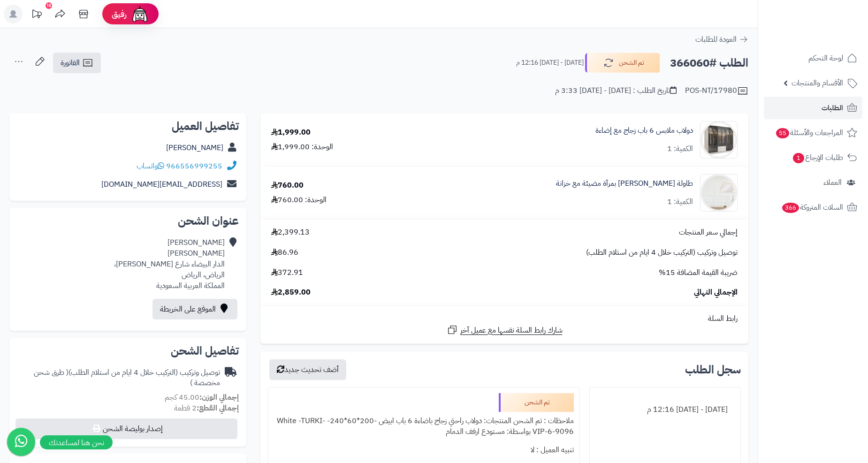  What do you see at coordinates (717, 91) in the screenshot?
I see `div: POS-NT/17980` at bounding box center [717, 91].